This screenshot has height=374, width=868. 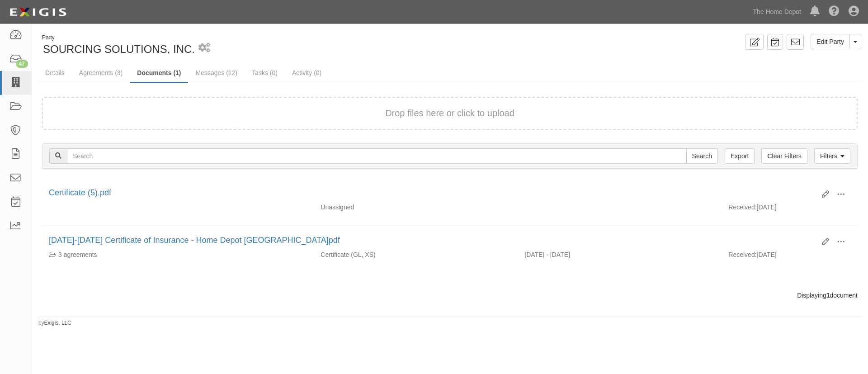 I want to click on a: Certificate (5).pdf, so click(x=80, y=193).